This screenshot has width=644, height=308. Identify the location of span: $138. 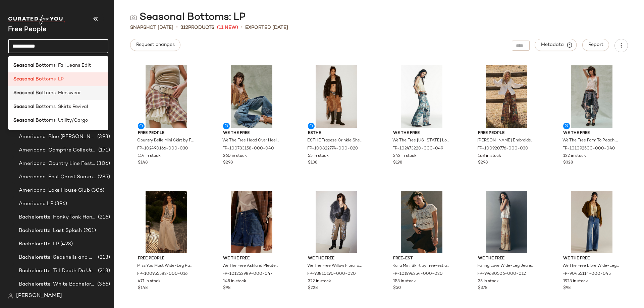
(312, 163).